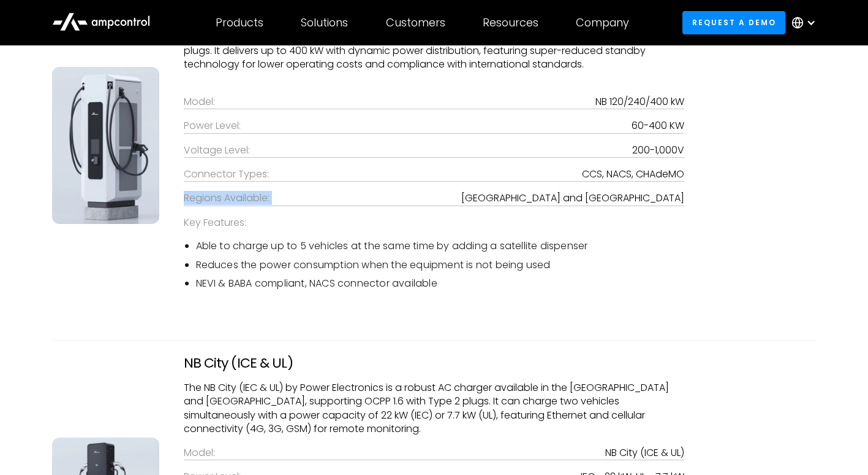  Describe the element at coordinates (240, 22) in the screenshot. I see `div: Products` at that location.